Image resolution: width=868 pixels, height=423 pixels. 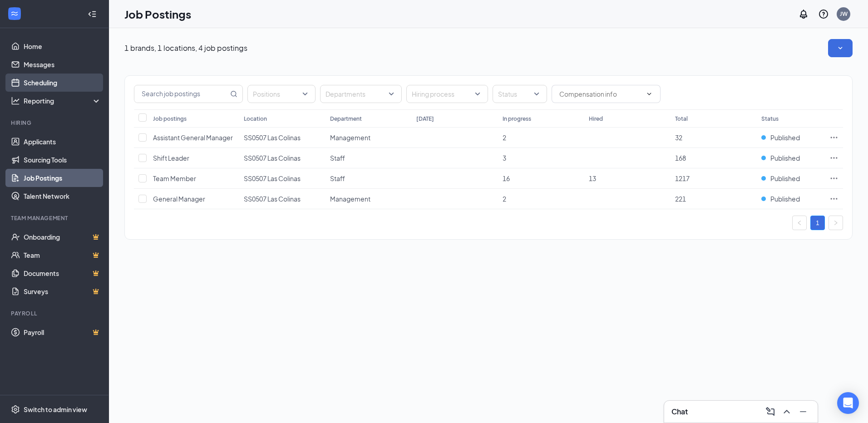 What do you see at coordinates (62, 142) in the screenshot?
I see `a: Applicants` at bounding box center [62, 142].